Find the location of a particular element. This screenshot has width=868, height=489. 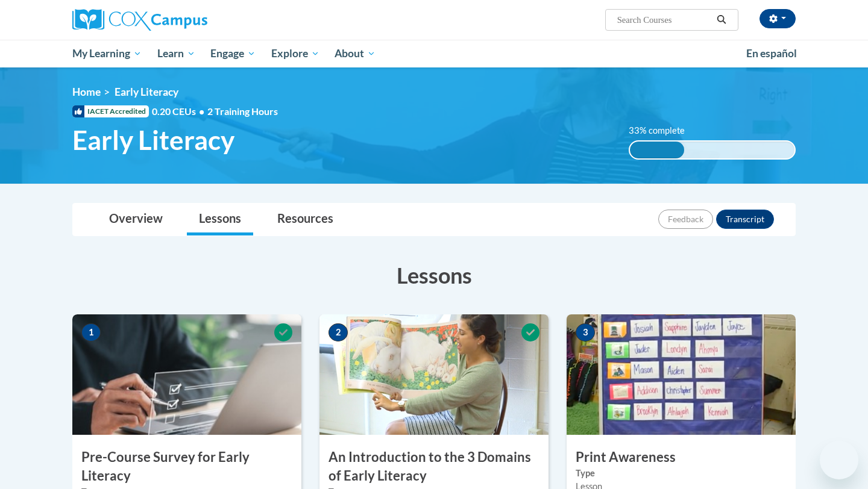

a: About is located at coordinates (355, 54).